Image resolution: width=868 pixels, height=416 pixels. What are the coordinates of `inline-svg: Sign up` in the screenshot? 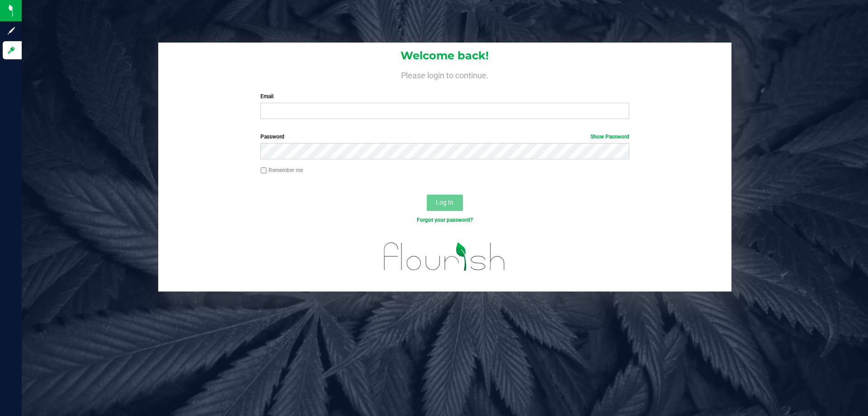 It's located at (11, 31).